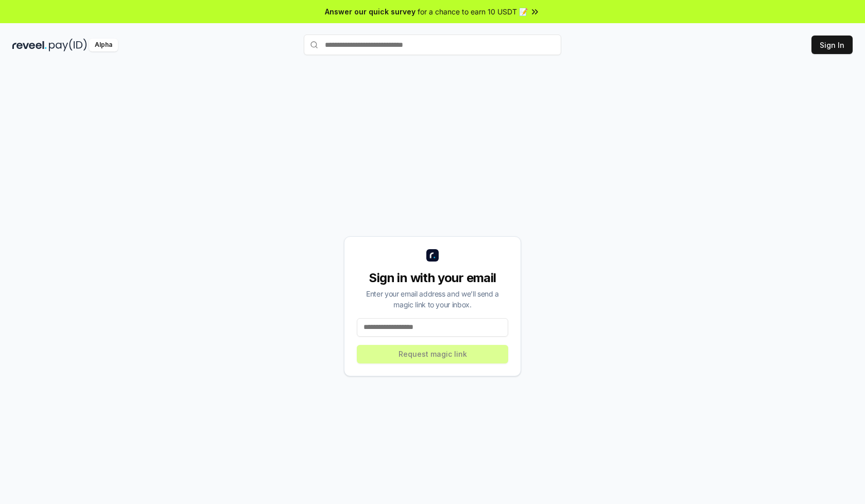 This screenshot has width=865, height=504. I want to click on div: Alpha, so click(103, 45).